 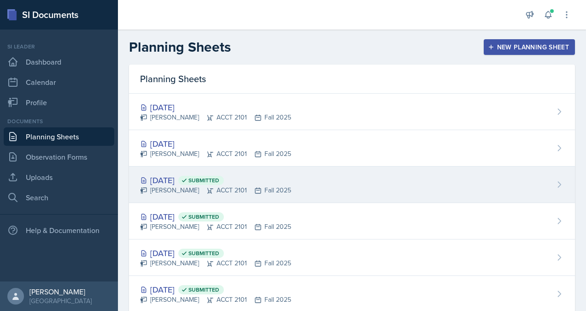 What do you see at coordinates (59, 62) in the screenshot?
I see `a: Dashboard` at bounding box center [59, 62].